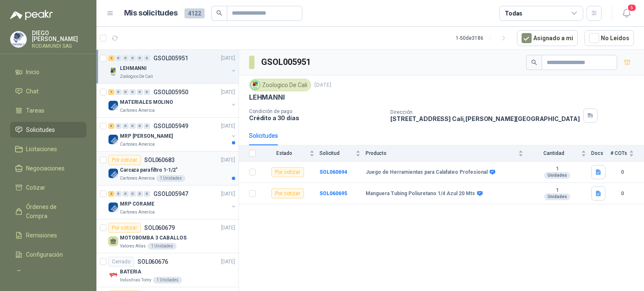  Describe the element at coordinates (280, 85) in the screenshot. I see `div: Zoologico De Cali` at that location.